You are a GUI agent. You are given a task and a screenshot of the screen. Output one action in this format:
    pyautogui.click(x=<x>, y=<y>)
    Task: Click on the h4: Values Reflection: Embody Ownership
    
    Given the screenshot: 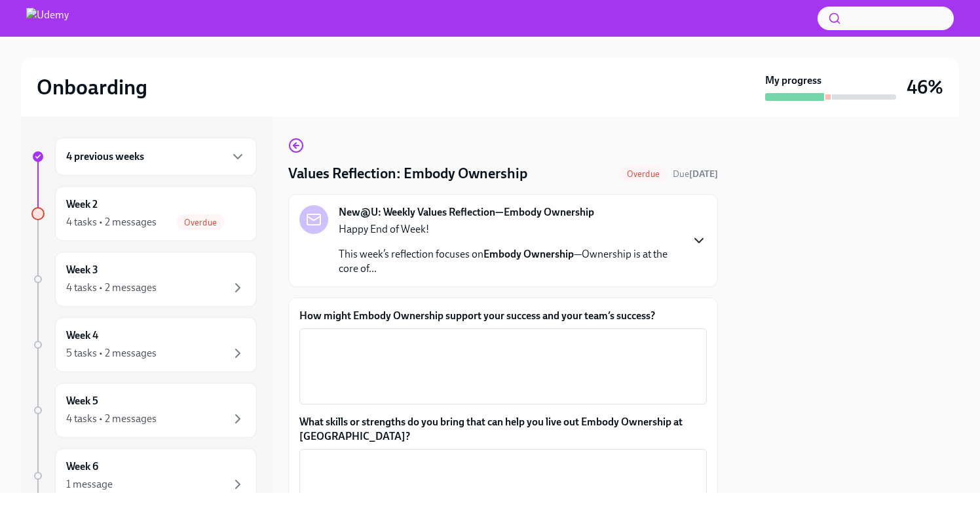 What is the action you would take?
    pyautogui.click(x=408, y=174)
    